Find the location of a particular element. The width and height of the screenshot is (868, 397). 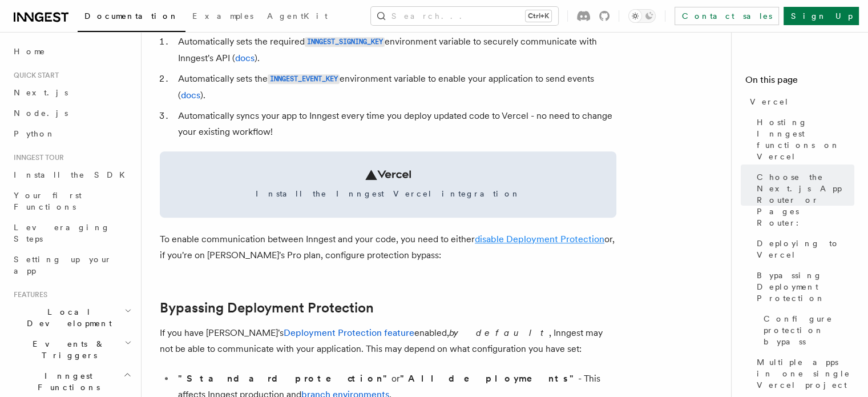

a: Leveraging Steps is located at coordinates (71, 232).